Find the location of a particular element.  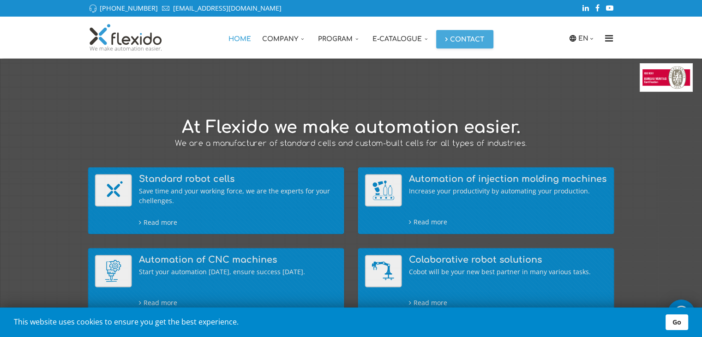

img: icon-laguage.svg is located at coordinates (573, 38).